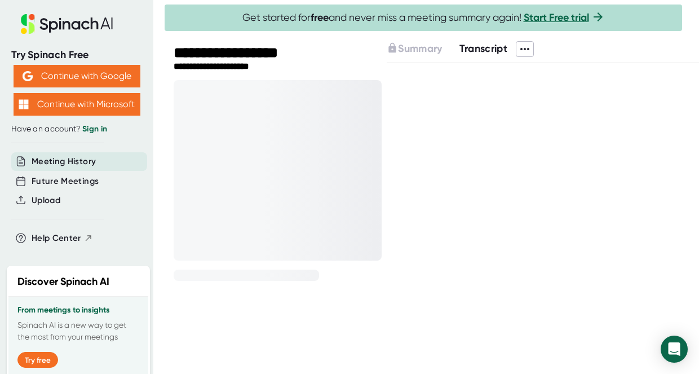 The width and height of the screenshot is (699, 374). What do you see at coordinates (78, 310) in the screenshot?
I see `h3: From meetings to insights` at bounding box center [78, 310].